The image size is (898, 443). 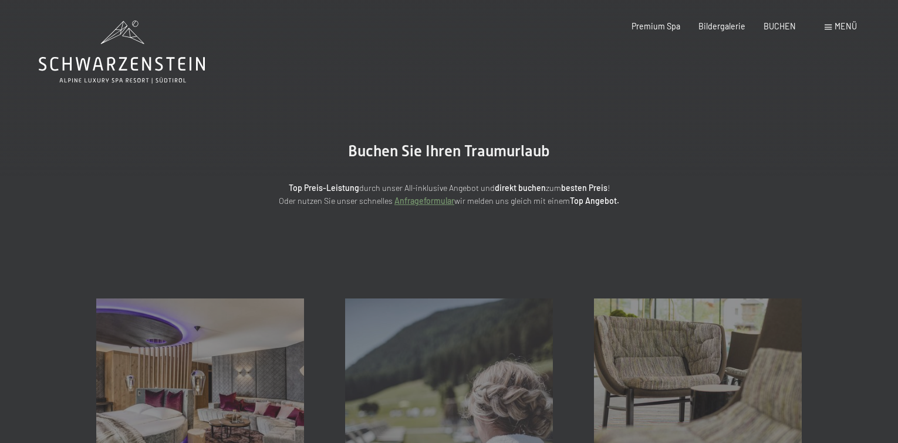 What do you see at coordinates (584, 187) in the screenshot?
I see `strong: besten Preis` at bounding box center [584, 187].